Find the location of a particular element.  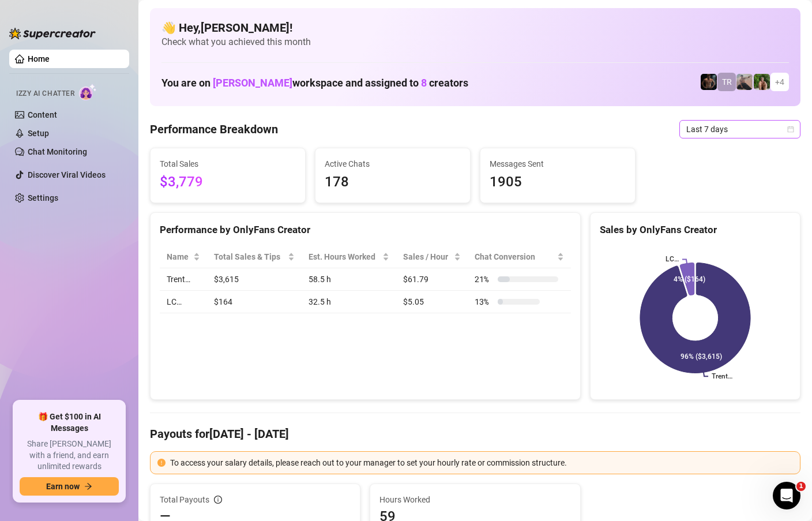

td: $61.79 is located at coordinates (432, 279).